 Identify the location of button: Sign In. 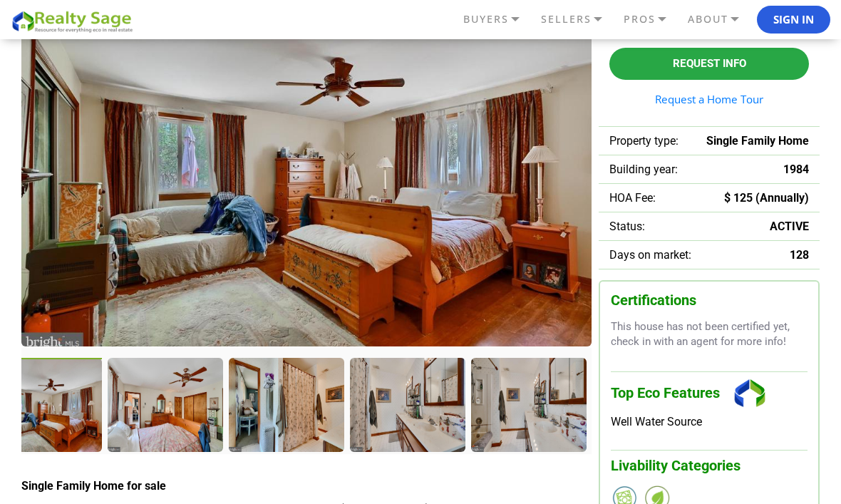
(793, 20).